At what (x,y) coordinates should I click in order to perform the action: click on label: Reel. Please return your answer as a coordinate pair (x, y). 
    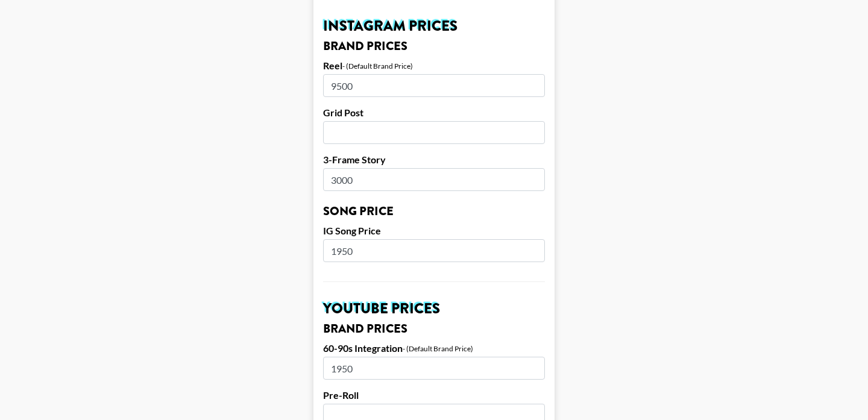
    Looking at the image, I should click on (333, 66).